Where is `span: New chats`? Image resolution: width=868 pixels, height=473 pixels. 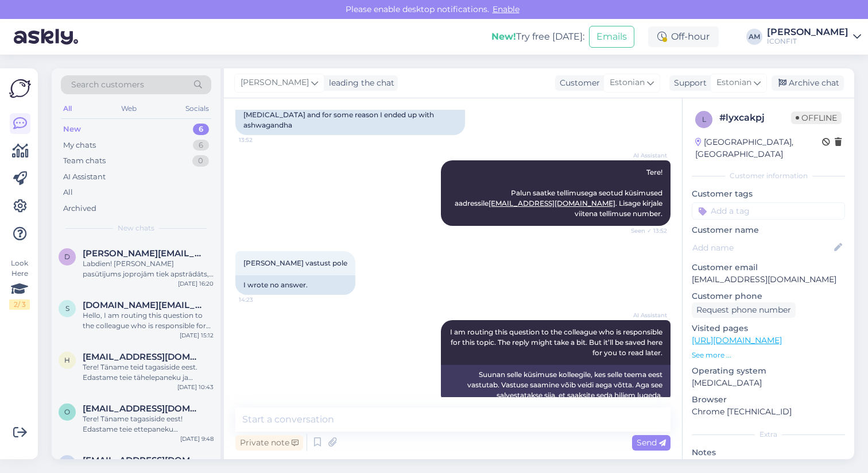
span: New chats is located at coordinates (136, 228).